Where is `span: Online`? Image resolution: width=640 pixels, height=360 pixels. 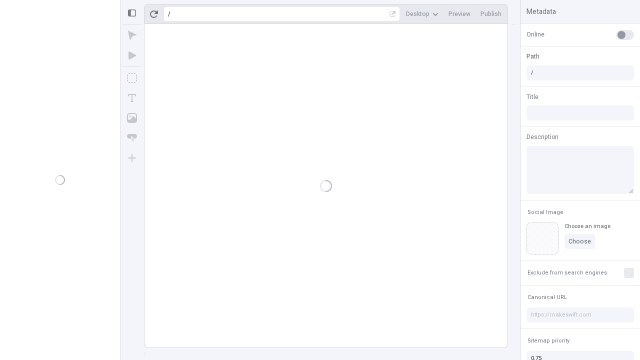 span: Online is located at coordinates (535, 34).